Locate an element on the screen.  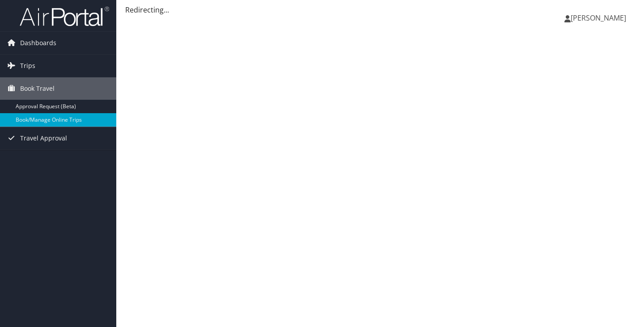
div: Redirecting... is located at coordinates (380, 10).